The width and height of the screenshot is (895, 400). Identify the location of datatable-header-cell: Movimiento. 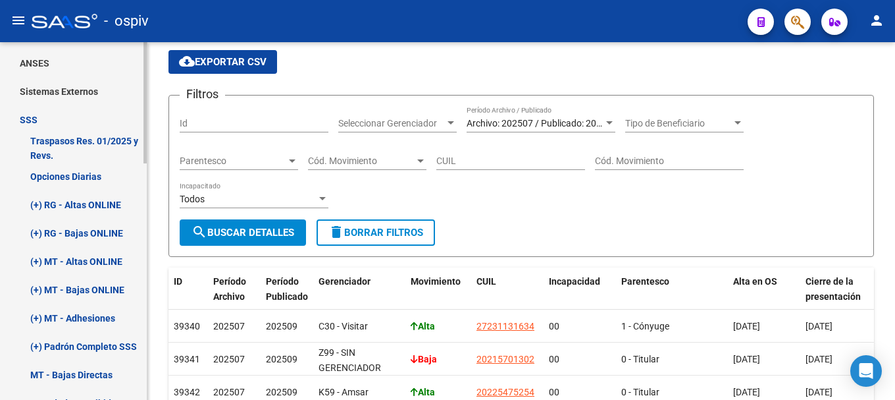
(438, 289).